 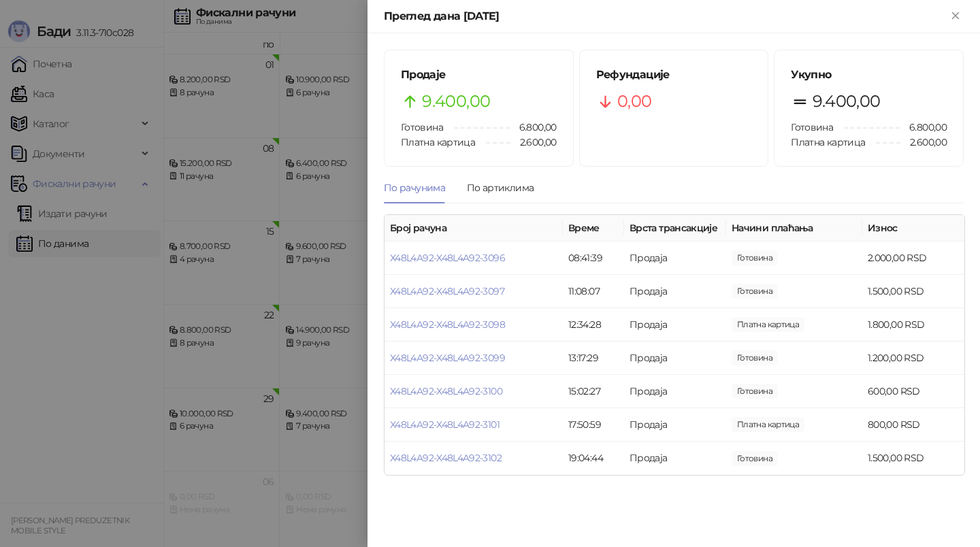 I want to click on span: 600,00, so click(x=755, y=391).